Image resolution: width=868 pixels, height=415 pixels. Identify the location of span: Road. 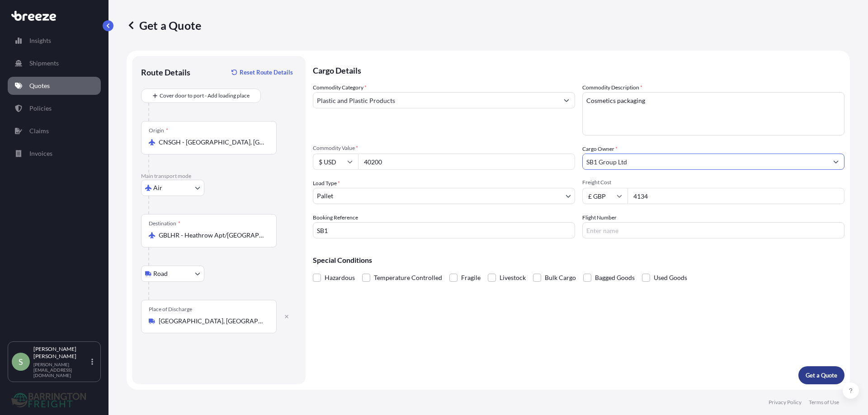
(160, 274).